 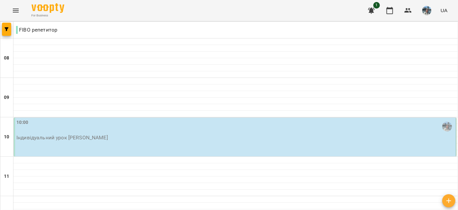 What do you see at coordinates (16, 11) in the screenshot?
I see `button: Menu` at bounding box center [16, 11].